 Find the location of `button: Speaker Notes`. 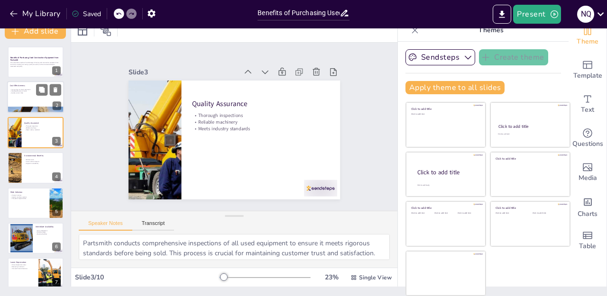

button: Speaker Notes is located at coordinates (105, 226).